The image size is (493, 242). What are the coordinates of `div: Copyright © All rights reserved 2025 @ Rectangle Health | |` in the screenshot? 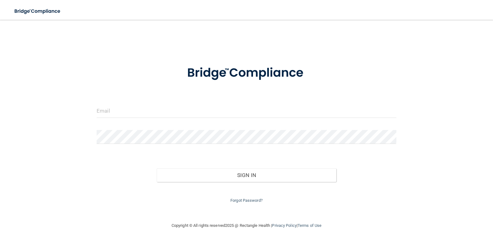 It's located at (247, 226).